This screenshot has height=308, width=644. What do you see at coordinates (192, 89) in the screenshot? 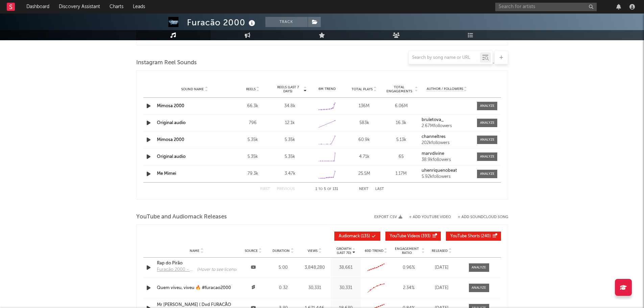
I see `span: Sound Name` at bounding box center [192, 89].